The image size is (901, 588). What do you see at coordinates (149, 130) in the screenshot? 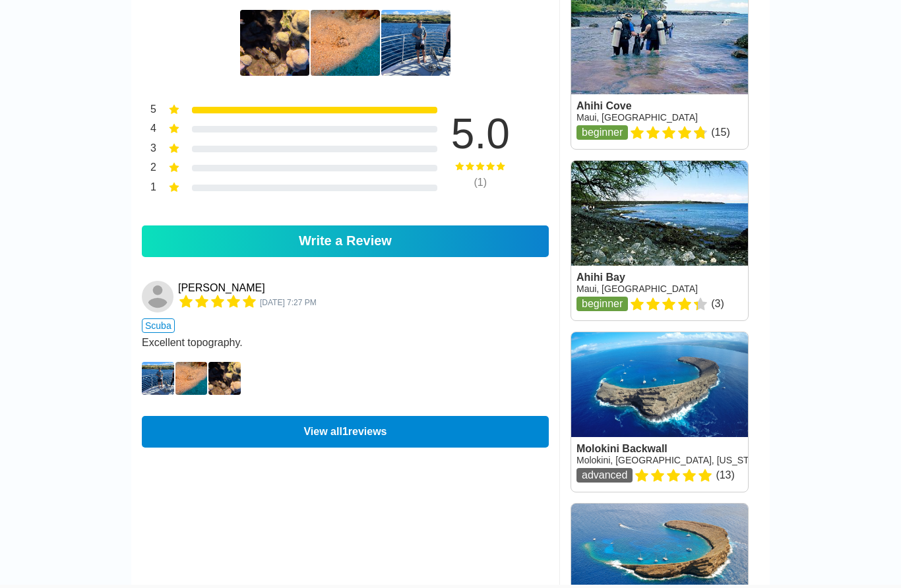
I see `div: 4` at bounding box center [149, 130].